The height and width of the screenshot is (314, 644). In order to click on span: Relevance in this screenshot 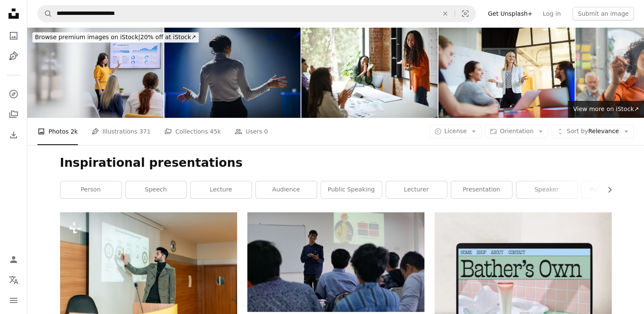, I will do `click(593, 131)`.